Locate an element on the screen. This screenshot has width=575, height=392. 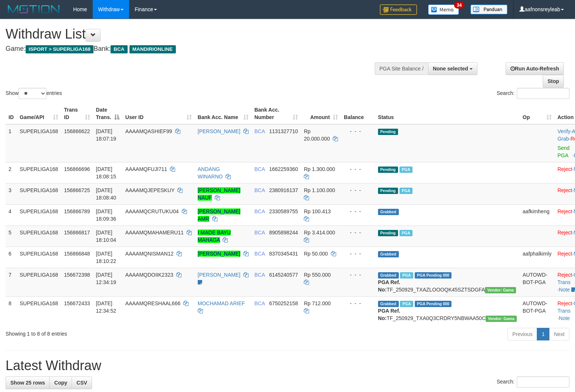
span: Copy 2330589755 to clipboard is located at coordinates (284, 211).